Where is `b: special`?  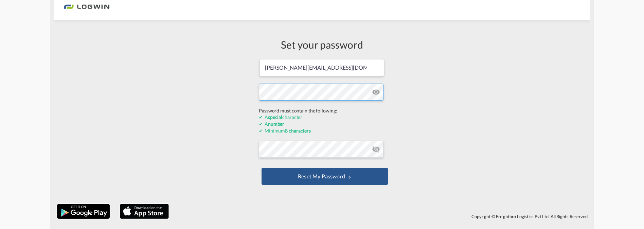 b: special is located at coordinates (275, 117).